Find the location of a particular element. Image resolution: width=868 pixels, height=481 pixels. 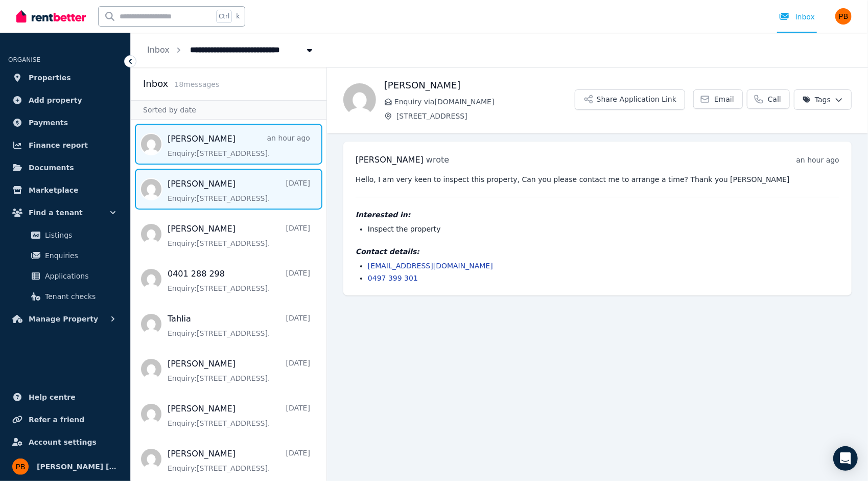

span: k is located at coordinates (237, 16).